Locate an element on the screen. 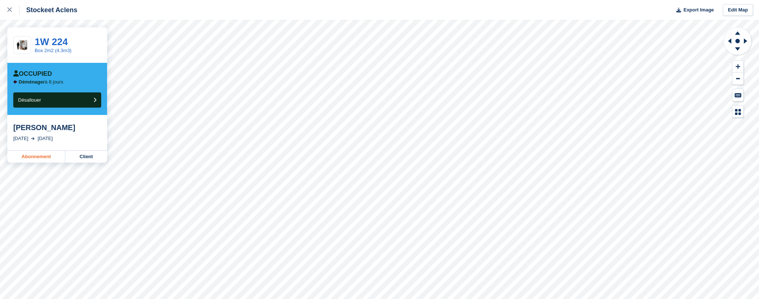  a: Abonnement is located at coordinates (36, 157).